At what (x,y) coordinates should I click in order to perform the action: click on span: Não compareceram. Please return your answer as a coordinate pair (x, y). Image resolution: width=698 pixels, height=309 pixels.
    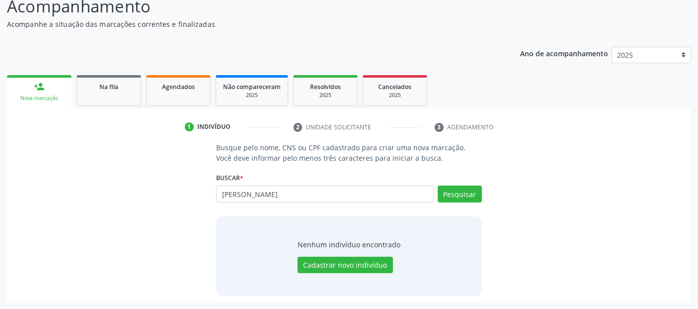
    Looking at the image, I should click on (252, 86).